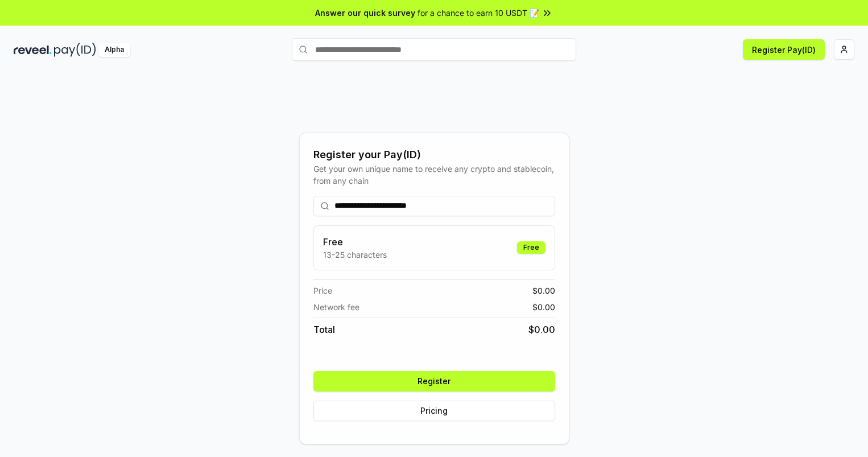 Image resolution: width=868 pixels, height=457 pixels. I want to click on span: for a chance to earn 10 USDT 📝, so click(478, 12).